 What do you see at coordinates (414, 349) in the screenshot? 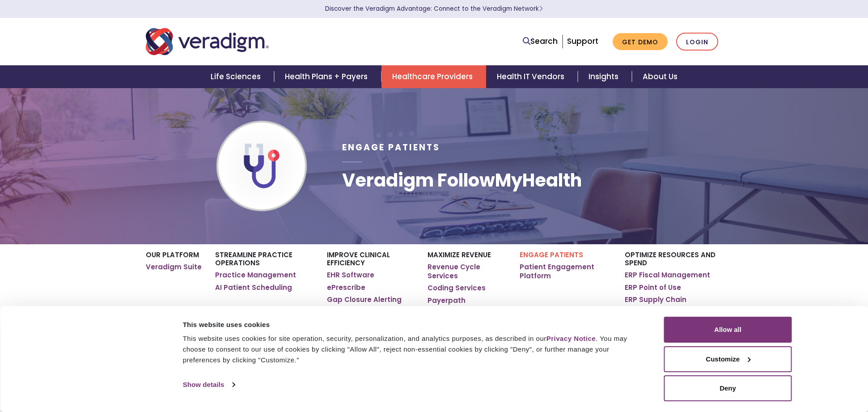
I see `div: This website uses cookies for site operation, security, personalization, and analytics purposes, ...` at bounding box center [414, 349].